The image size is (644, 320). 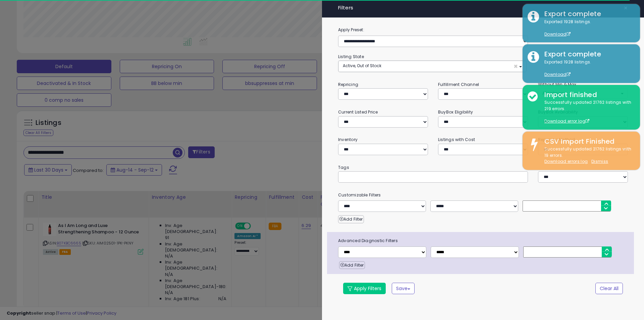 I want to click on button: Clear All, so click(x=609, y=288).